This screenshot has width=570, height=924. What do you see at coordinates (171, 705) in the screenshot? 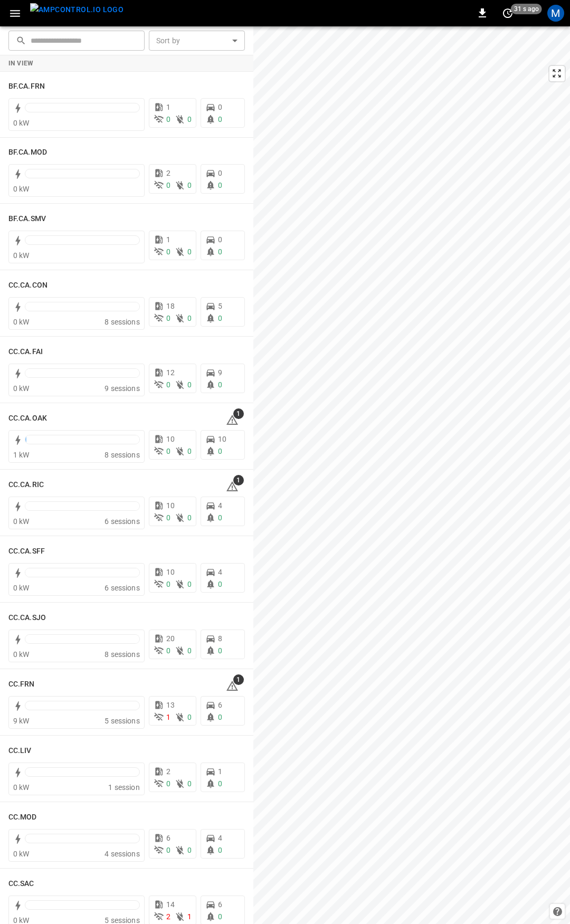
I see `span: 13` at bounding box center [171, 705].